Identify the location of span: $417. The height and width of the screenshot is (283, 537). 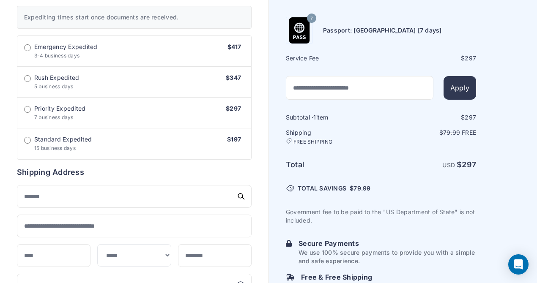
(234, 47).